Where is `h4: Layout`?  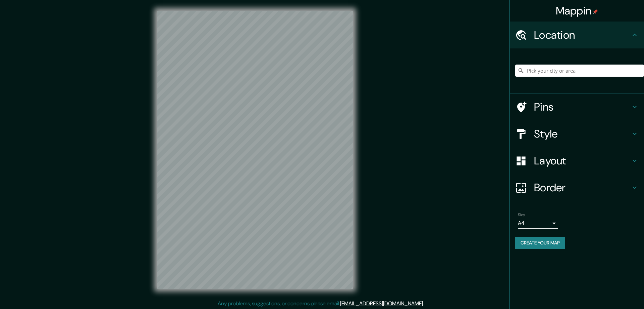 h4: Layout is located at coordinates (582, 161).